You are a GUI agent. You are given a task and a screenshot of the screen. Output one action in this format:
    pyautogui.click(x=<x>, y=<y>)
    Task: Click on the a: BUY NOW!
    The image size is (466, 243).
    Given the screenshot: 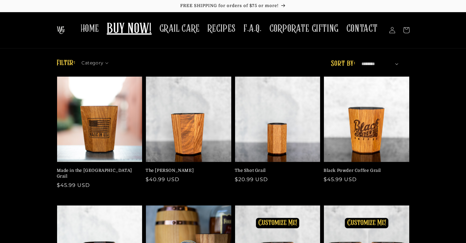 What is the action you would take?
    pyautogui.click(x=129, y=29)
    